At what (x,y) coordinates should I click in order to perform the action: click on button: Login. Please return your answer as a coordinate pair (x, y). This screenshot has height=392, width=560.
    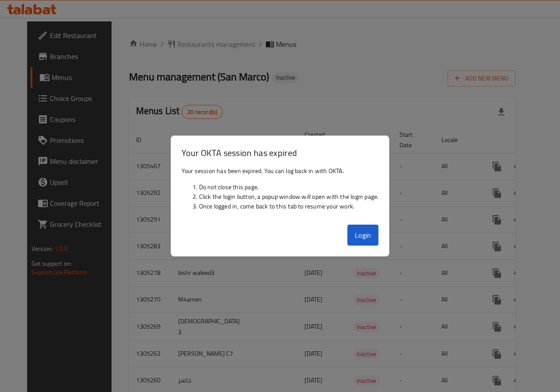
    Looking at the image, I should click on (363, 235).